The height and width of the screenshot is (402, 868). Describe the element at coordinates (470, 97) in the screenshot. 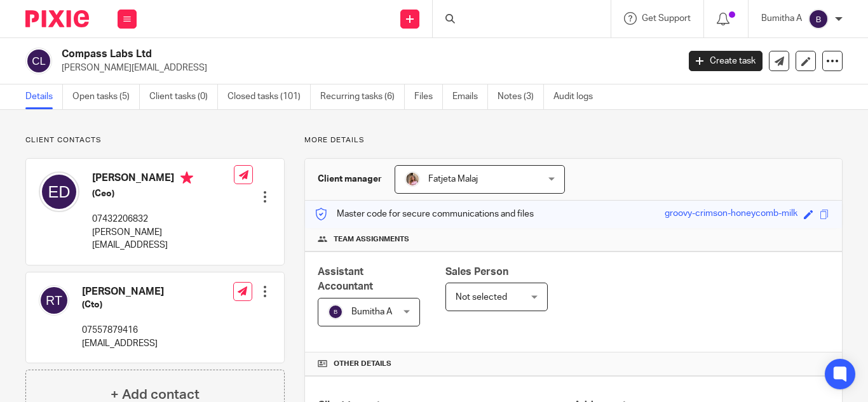

I see `a: Emails` at that location.